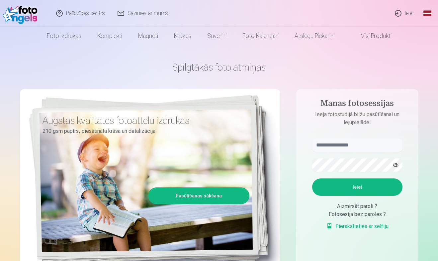 The image size is (438, 261). What do you see at coordinates (358, 104) in the screenshot?
I see `h4: Manas fotosessijas` at bounding box center [358, 104].